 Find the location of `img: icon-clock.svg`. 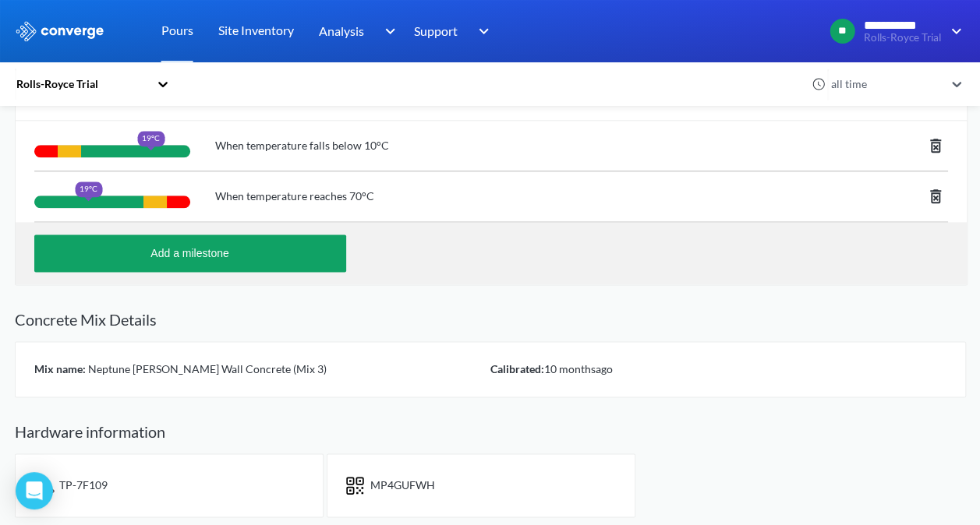

img: icon-clock.svg is located at coordinates (818, 84).